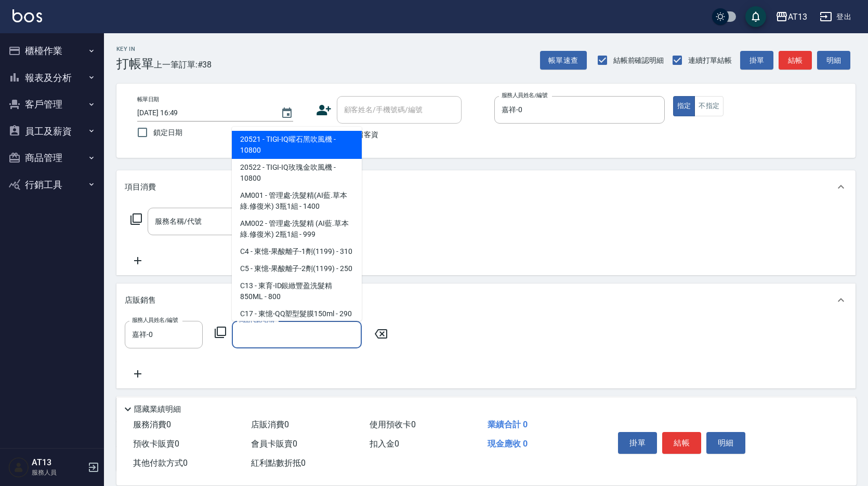 This screenshot has width=868, height=486. What do you see at coordinates (270, 425) in the screenshot?
I see `span: 店販消費 0` at bounding box center [270, 425].